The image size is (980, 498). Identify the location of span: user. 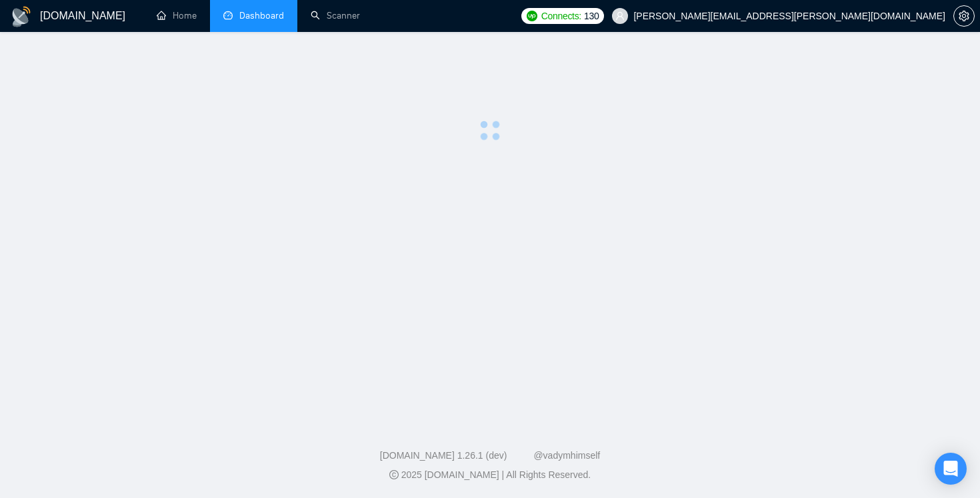
(620, 16).